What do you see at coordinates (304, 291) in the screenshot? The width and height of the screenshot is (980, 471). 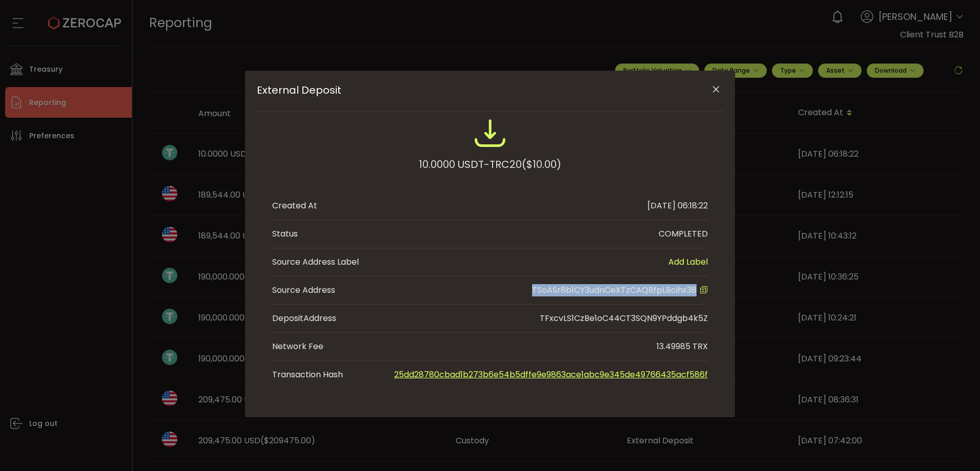 I see `div: Source Address` at bounding box center [304, 291].